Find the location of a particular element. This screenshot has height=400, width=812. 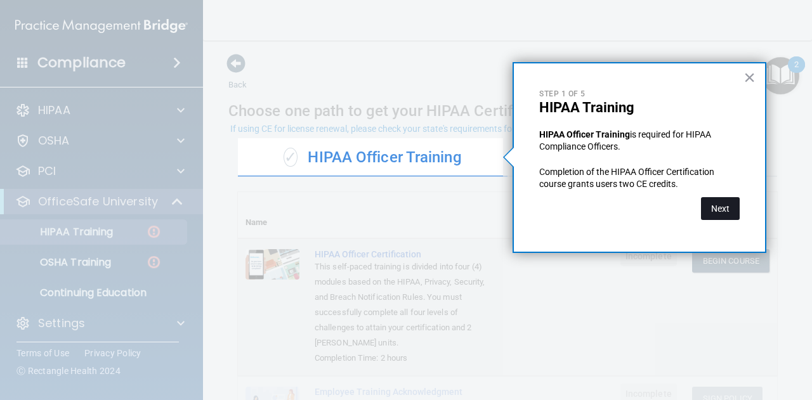

button: Next is located at coordinates (720, 209).